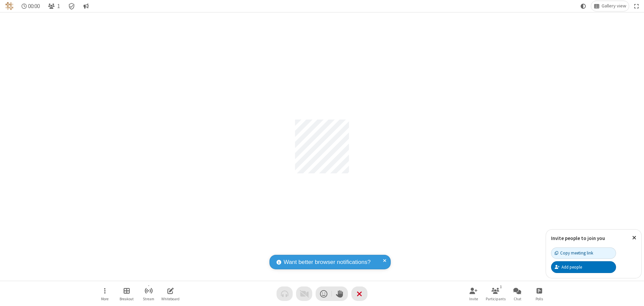 The image size is (644, 306). Describe the element at coordinates (127, 299) in the screenshot. I see `span: Breakout` at that location.